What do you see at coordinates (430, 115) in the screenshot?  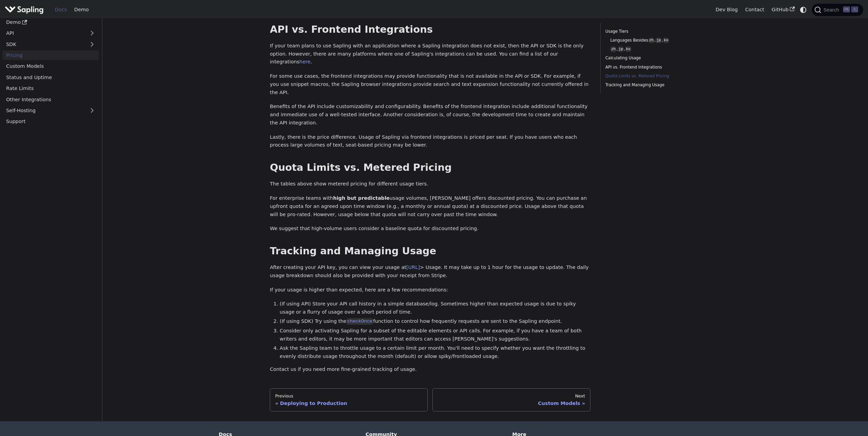 I see `p: Benefits of the API include customizability and configurability. Benefits of the frontend integra...` at bounding box center [430, 115].